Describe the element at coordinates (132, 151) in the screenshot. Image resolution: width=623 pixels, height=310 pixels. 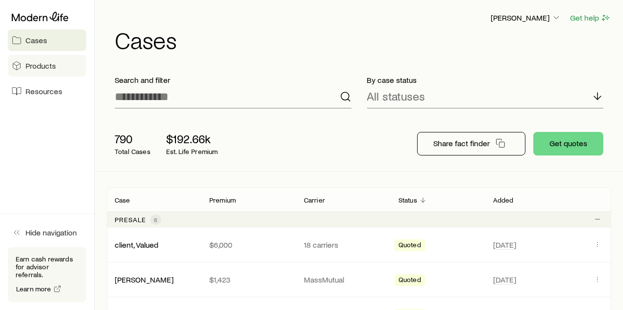
I see `p: Total Cases` at that location.